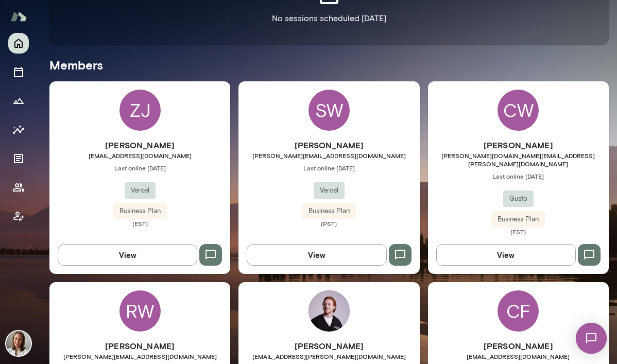 The width and height of the screenshot is (617, 364). What do you see at coordinates (329, 311) in the screenshot?
I see `img: Emlyn Folkes` at bounding box center [329, 311].